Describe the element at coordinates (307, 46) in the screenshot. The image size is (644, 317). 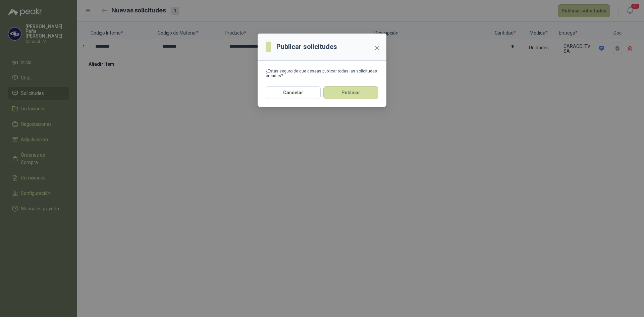
I see `h3: Publicar solicitudes` at that location.